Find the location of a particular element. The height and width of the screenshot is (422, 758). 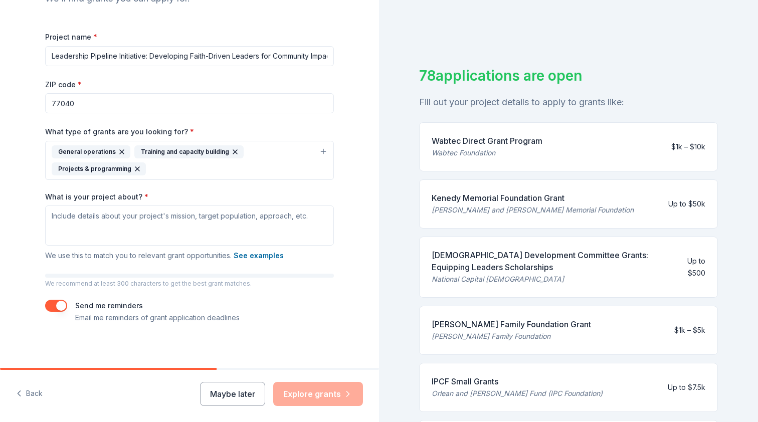

label: ZIP code is located at coordinates (63, 85).